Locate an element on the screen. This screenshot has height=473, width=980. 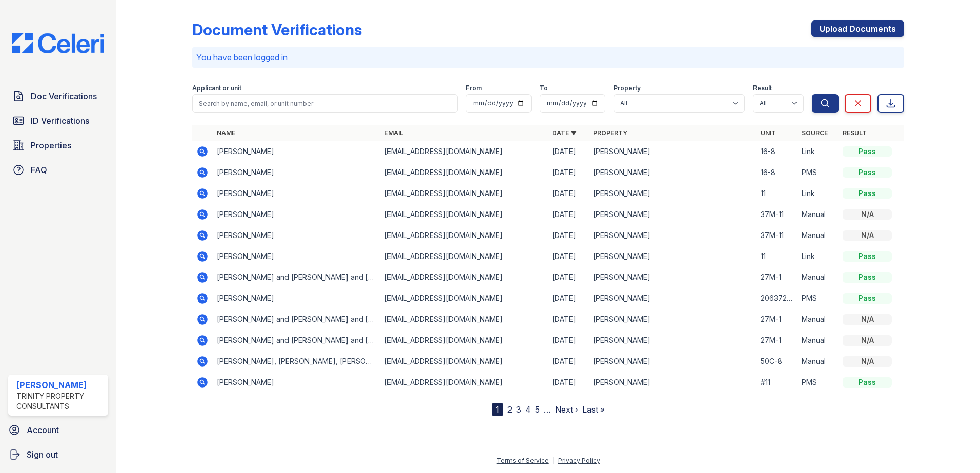
label: Property is located at coordinates (627, 88).